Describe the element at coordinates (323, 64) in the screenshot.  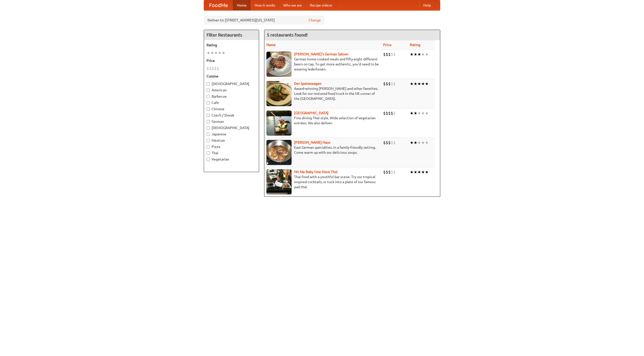
I see `p: German home-cooked meals and fifty-eight different beers on tap. To get more authentic, you'd nee...` at that location.